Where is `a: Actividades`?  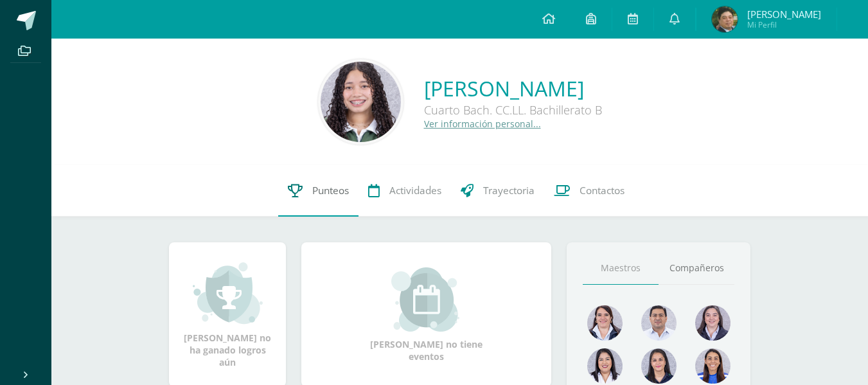
a: Actividades is located at coordinates (405, 191).